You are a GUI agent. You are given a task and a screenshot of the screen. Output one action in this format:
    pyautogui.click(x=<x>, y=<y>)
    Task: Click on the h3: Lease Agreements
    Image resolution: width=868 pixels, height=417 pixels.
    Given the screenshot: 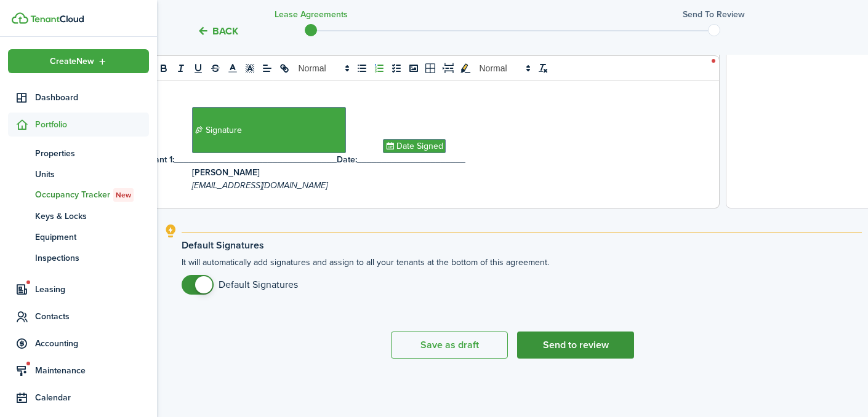 What is the action you would take?
    pyautogui.click(x=310, y=15)
    